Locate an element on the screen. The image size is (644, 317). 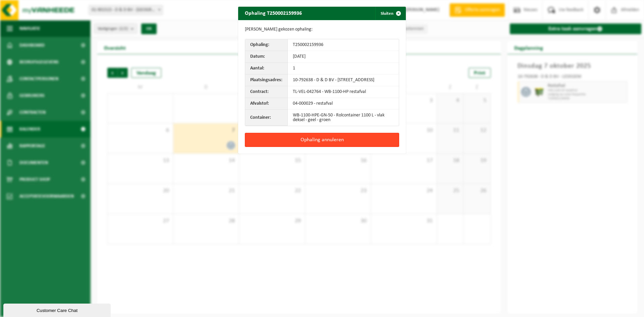
th: Contract: is located at coordinates (267, 92).